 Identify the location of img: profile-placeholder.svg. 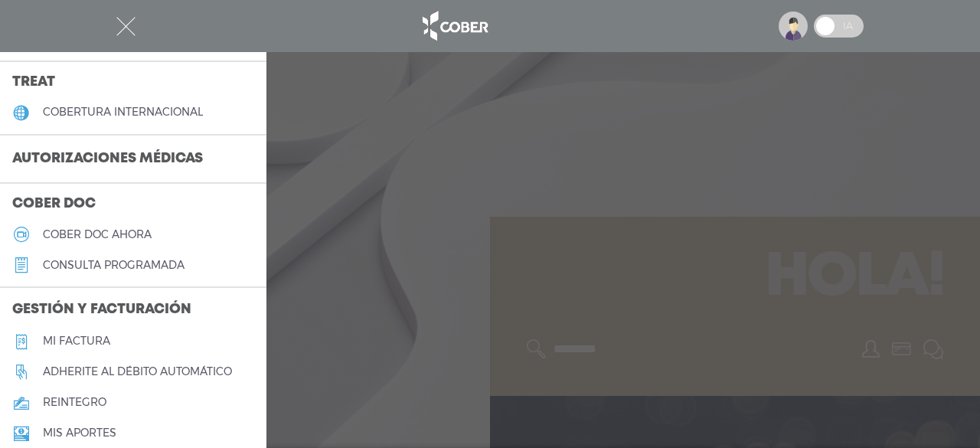
(793, 26).